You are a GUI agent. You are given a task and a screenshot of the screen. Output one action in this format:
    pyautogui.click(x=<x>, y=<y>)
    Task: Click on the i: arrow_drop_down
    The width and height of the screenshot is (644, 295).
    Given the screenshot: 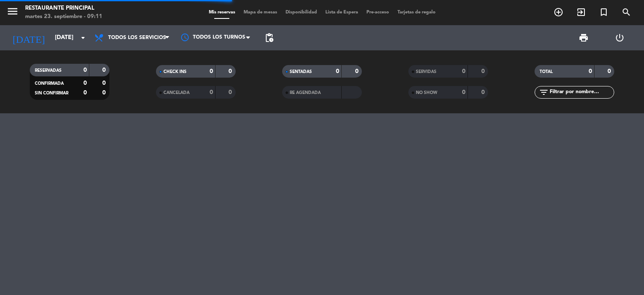 What is the action you would take?
    pyautogui.click(x=83, y=38)
    